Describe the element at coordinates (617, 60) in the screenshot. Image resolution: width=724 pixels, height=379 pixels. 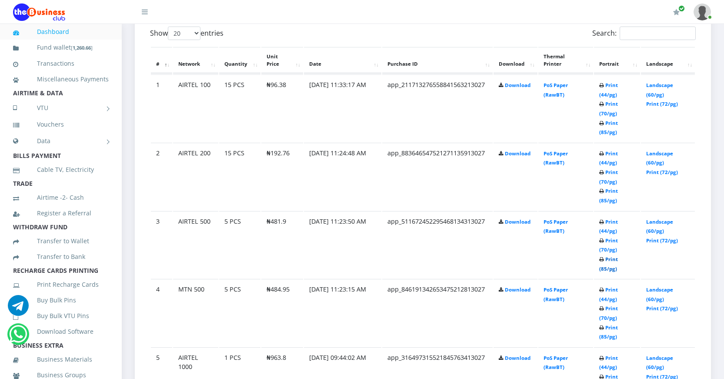
I see `th: Portrait: activate to sort column ascending` at that location.